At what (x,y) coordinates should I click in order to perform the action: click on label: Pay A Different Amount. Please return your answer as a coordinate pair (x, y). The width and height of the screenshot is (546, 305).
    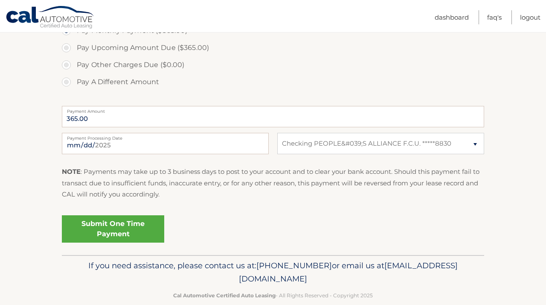
    Looking at the image, I should click on (273, 82).